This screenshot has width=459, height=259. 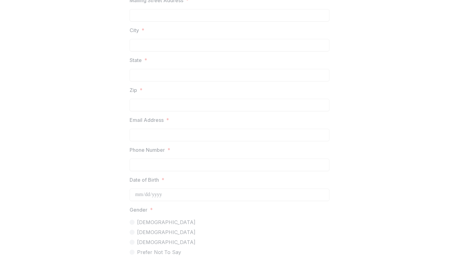 I want to click on p: City, so click(x=134, y=30).